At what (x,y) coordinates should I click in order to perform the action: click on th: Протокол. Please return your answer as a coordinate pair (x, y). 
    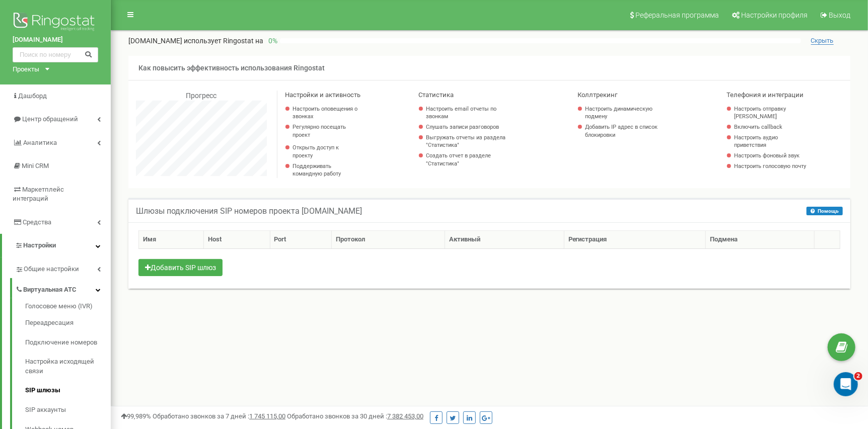
    Looking at the image, I should click on (388, 240).